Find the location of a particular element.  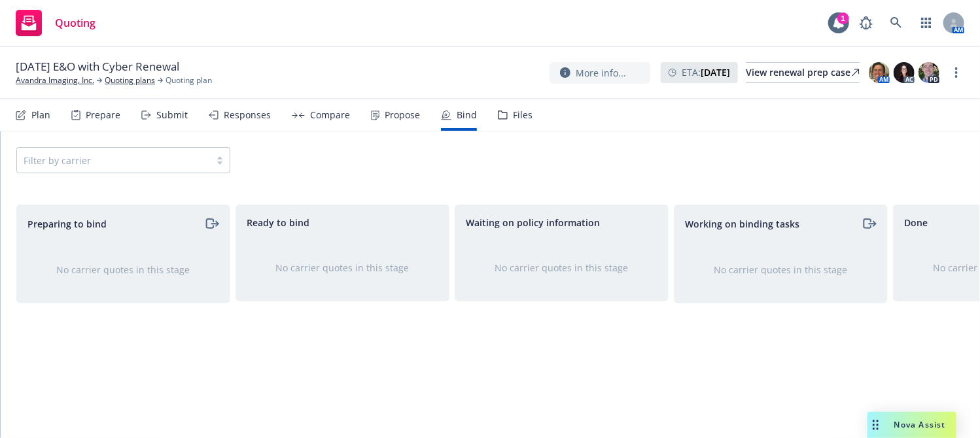

div: Drag to move is located at coordinates (875, 425).